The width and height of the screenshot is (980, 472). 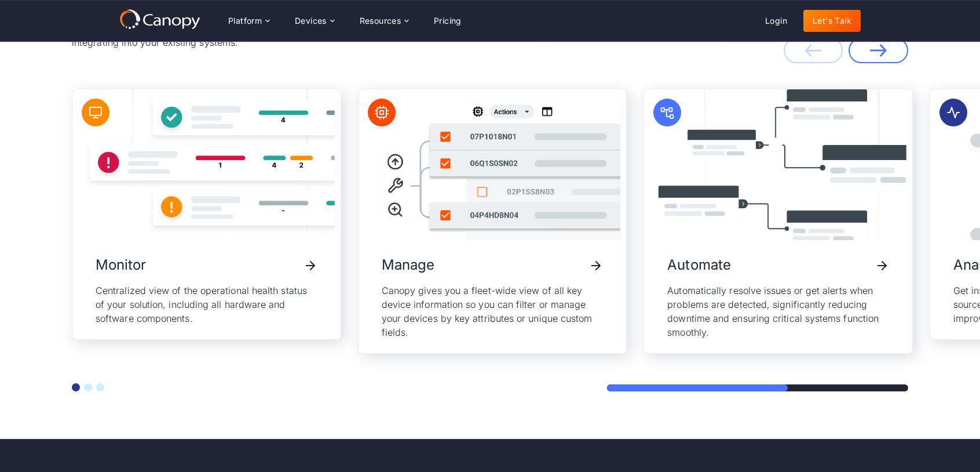 I want to click on a: MonitorCentralized view of the operational health status of your solution, including all hardware..., so click(x=206, y=214).